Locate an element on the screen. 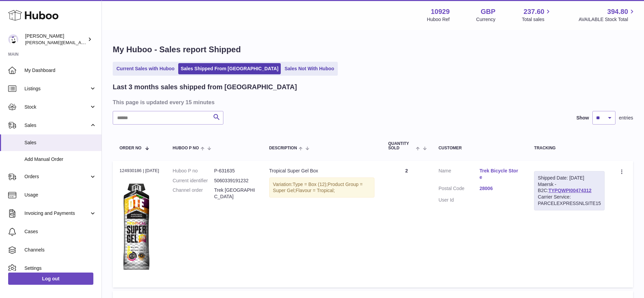 This screenshot has height=298, width=644. a: Trek Bicycle Store is located at coordinates (500, 174).